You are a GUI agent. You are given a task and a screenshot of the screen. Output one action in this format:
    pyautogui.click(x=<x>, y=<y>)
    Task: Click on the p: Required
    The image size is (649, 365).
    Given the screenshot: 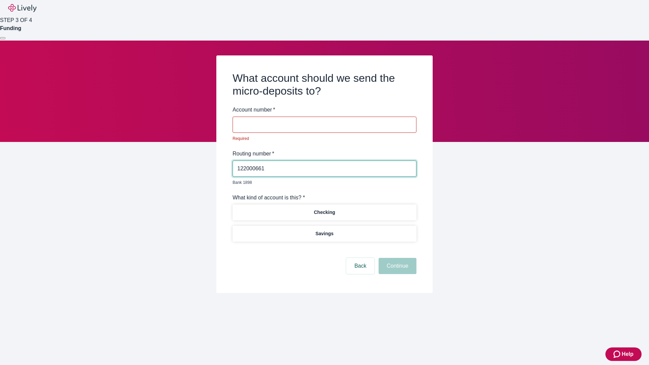 What is the action you would take?
    pyautogui.click(x=322, y=139)
    